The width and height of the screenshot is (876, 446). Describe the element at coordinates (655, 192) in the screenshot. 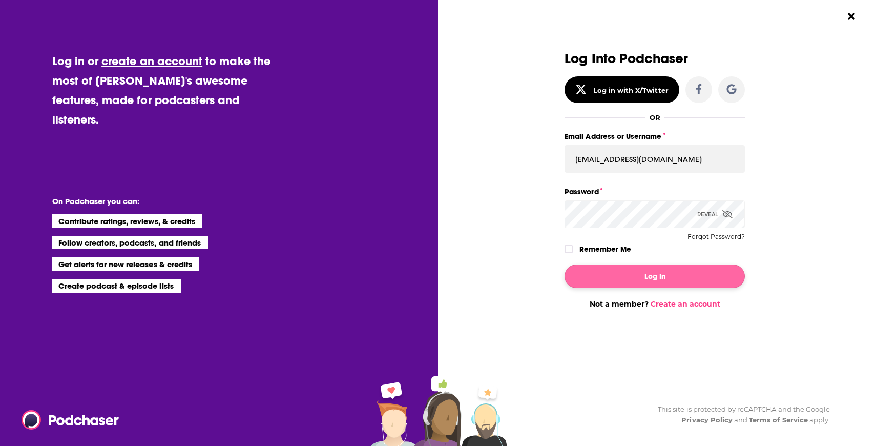

I see `label: Password` at that location.